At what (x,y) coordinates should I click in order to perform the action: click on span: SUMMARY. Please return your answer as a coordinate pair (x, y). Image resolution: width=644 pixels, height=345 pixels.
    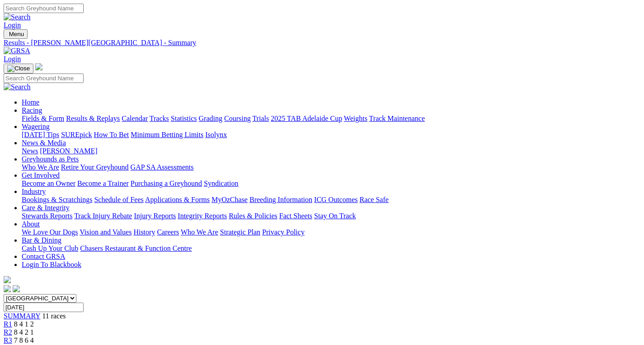
    Looking at the image, I should click on (22, 316).